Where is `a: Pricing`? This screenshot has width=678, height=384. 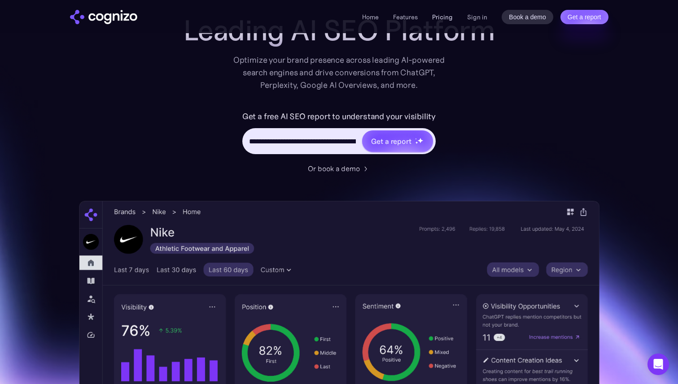
a: Pricing is located at coordinates (442, 17).